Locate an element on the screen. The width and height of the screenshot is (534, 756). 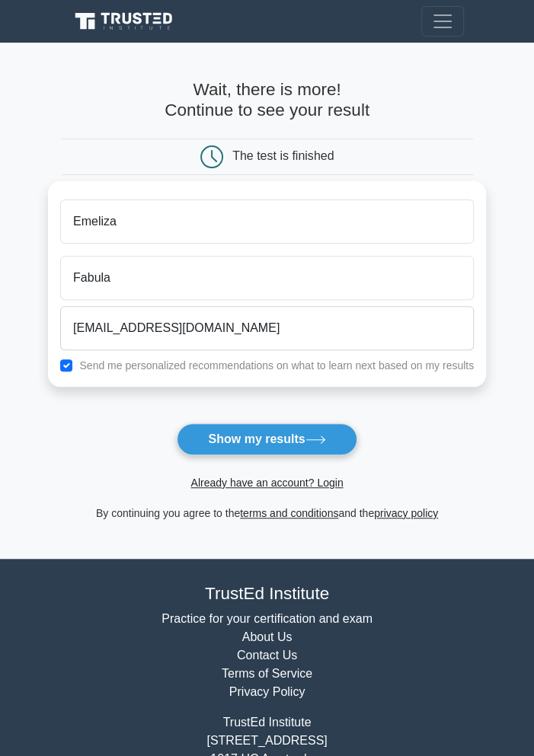
a: privacy policy is located at coordinates (405, 513).